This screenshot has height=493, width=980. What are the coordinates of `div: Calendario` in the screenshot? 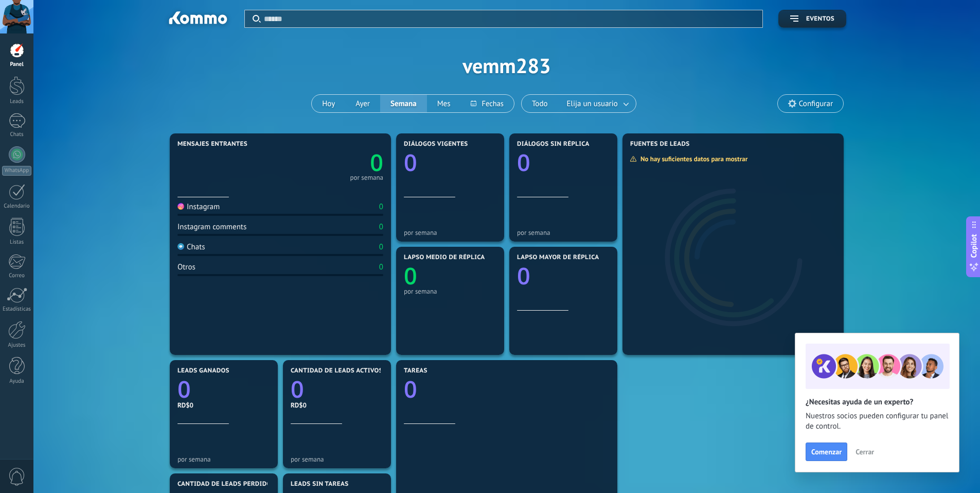 It's located at (17, 206).